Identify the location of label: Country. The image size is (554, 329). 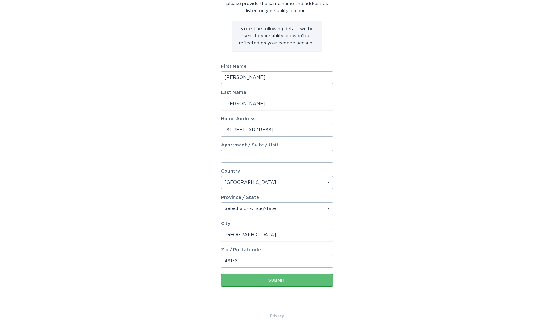
(230, 171).